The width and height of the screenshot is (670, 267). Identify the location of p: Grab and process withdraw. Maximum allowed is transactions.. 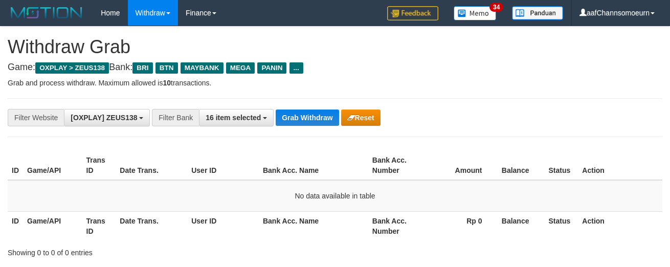
(335, 83).